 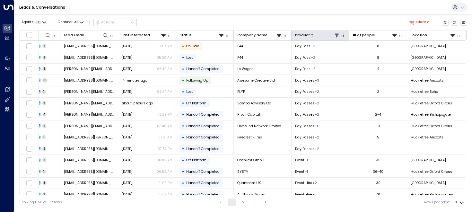 I want to click on span: Channel:, so click(x=71, y=22).